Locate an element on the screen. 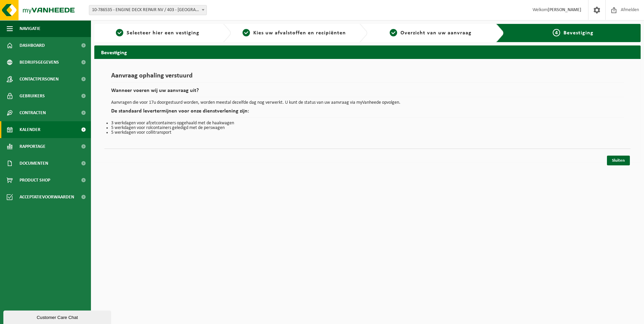 Image resolution: width=644 pixels, height=324 pixels. span: Gebruikers is located at coordinates (32, 96).